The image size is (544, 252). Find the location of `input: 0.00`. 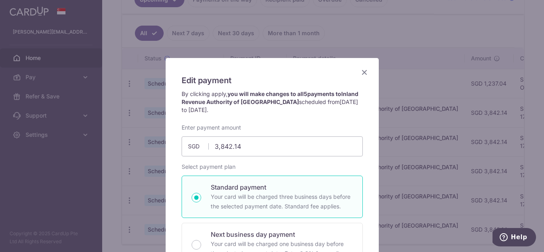

input: 0.00 is located at coordinates (272, 146).